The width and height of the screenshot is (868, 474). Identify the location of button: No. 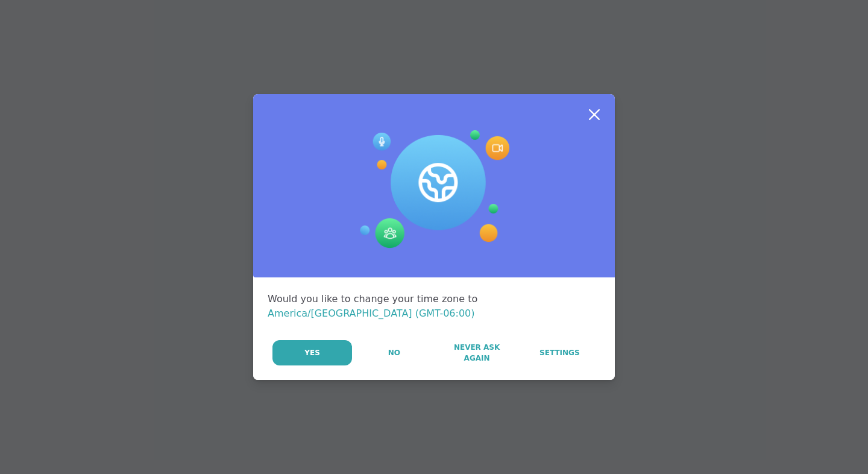
(393, 353).